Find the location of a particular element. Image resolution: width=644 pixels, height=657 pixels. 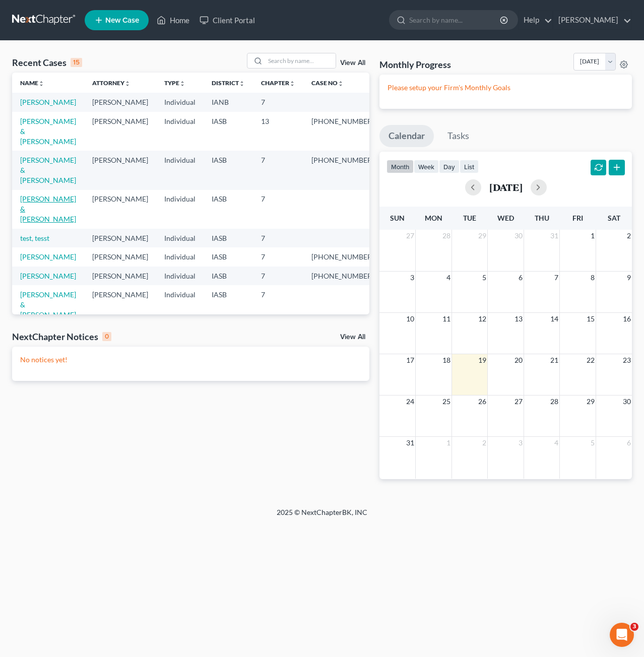

span: 20 is located at coordinates (519, 361).